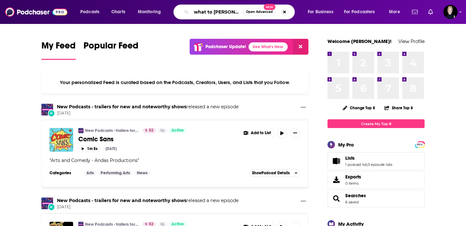  What do you see at coordinates (149, 131) in the screenshot?
I see `a: 52` at bounding box center [149, 131].